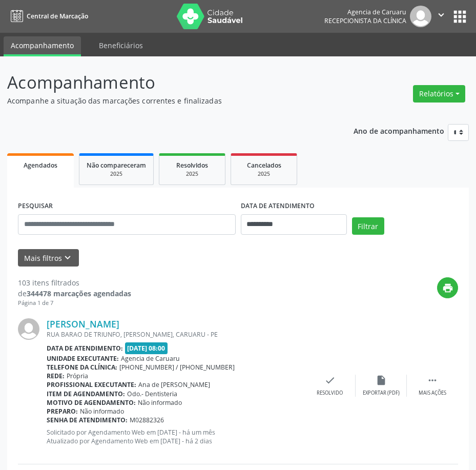  What do you see at coordinates (56, 375) in the screenshot?
I see `b: Rede:` at bounding box center [56, 375].